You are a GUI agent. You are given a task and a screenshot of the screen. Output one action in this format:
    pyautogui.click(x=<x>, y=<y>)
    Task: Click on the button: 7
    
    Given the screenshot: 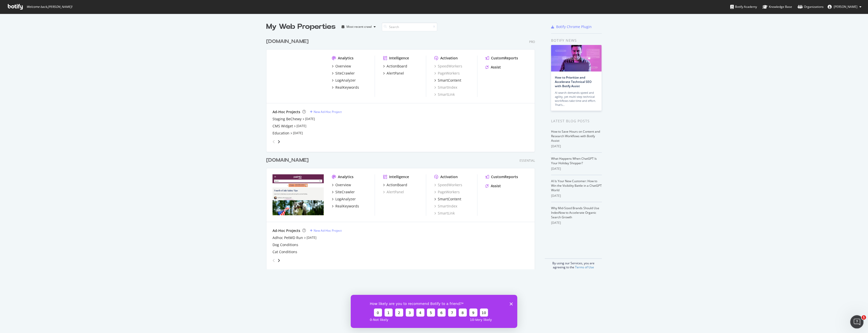 What is the action you would take?
    pyautogui.click(x=101, y=17)
    